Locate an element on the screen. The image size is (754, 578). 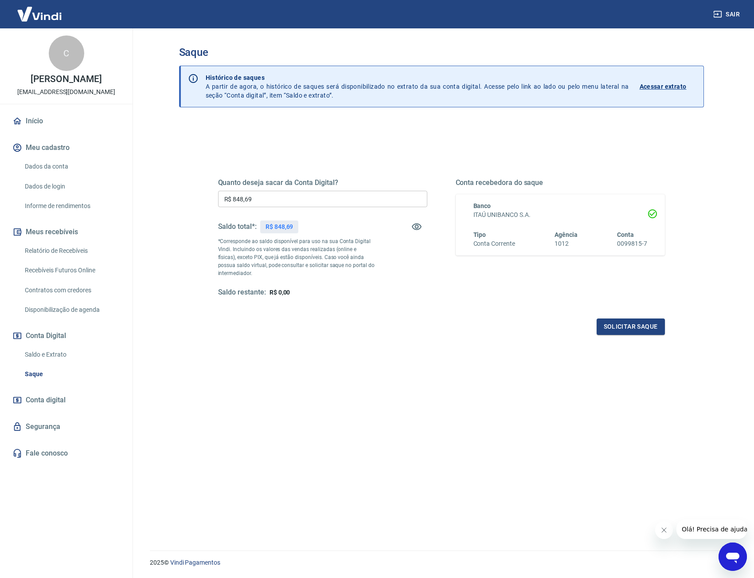
a: Dados da conta is located at coordinates (71, 166).